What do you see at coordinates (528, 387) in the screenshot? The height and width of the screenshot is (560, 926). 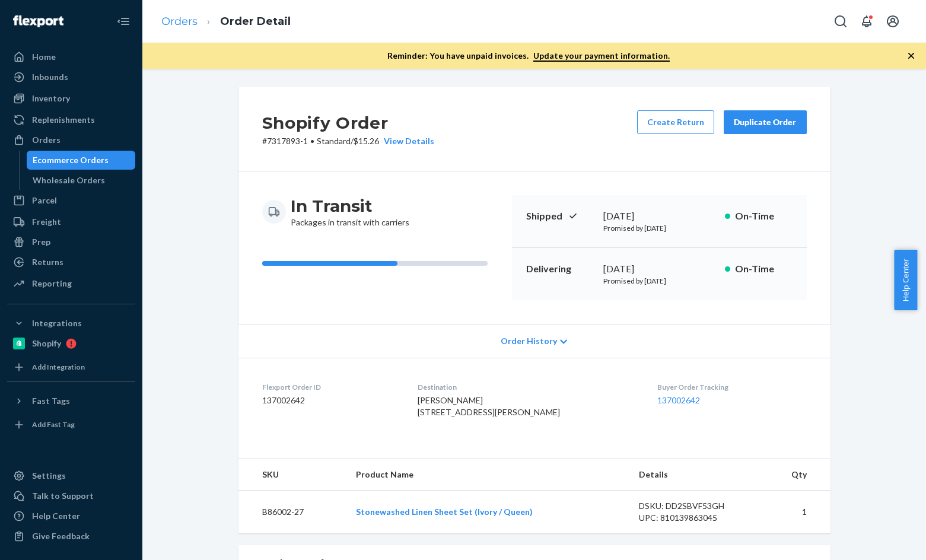 I see `dt: Destination` at bounding box center [528, 387].